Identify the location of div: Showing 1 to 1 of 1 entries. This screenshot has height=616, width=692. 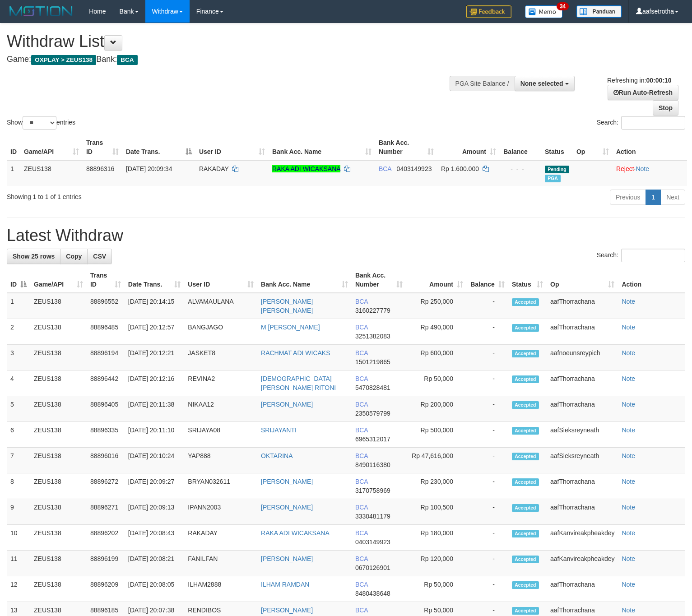
(144, 195).